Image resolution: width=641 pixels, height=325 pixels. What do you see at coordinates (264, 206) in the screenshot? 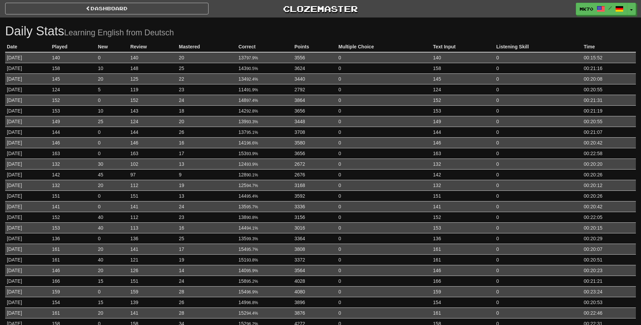
I see `td: 135` at bounding box center [264, 206].